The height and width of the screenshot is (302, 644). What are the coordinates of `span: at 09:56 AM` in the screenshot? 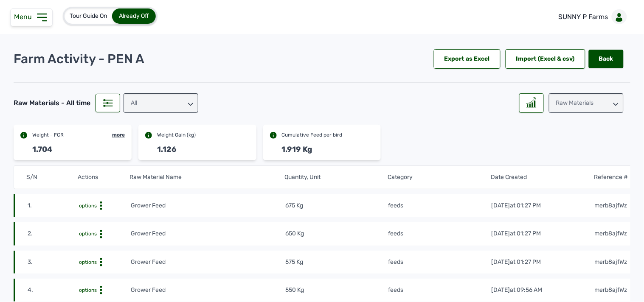 It's located at (527, 289).